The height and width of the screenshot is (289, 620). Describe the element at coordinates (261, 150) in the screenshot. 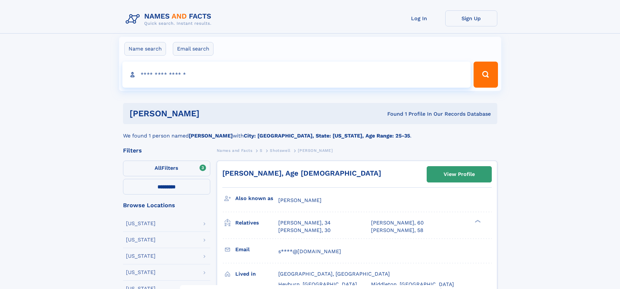

I see `span: S` at that location.